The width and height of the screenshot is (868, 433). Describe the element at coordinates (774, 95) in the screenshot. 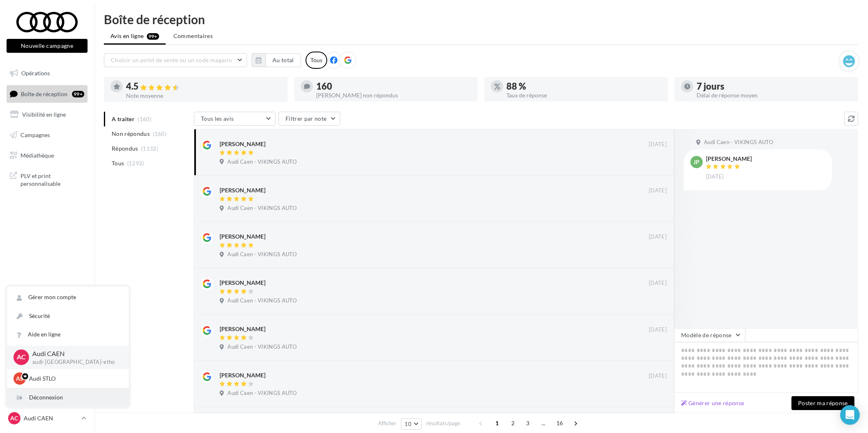

I see `div: Délai de réponse moyen` at that location.